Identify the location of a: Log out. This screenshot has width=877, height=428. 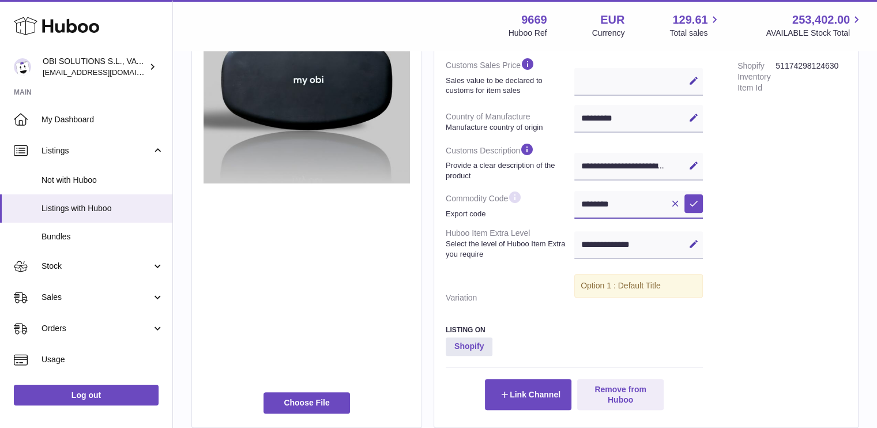
(86, 395).